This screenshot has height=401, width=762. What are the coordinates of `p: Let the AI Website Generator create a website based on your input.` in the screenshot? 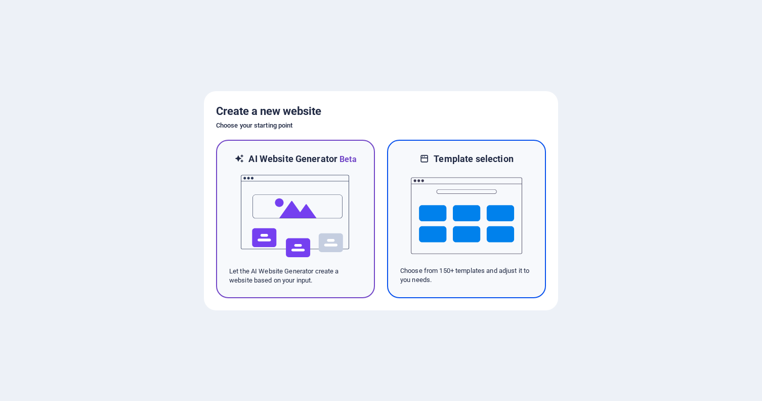 It's located at (296, 276).